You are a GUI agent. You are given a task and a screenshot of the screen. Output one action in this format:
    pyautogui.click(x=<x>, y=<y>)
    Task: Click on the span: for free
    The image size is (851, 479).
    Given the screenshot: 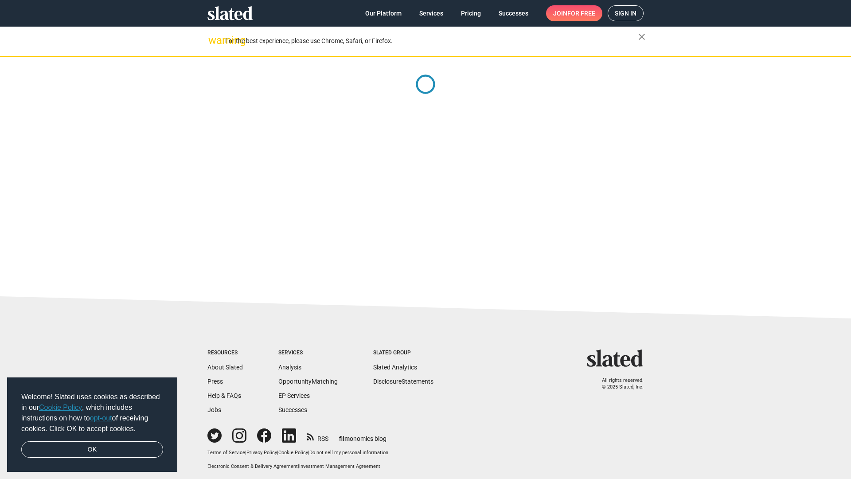 What is the action you would take?
    pyautogui.click(x=581, y=13)
    